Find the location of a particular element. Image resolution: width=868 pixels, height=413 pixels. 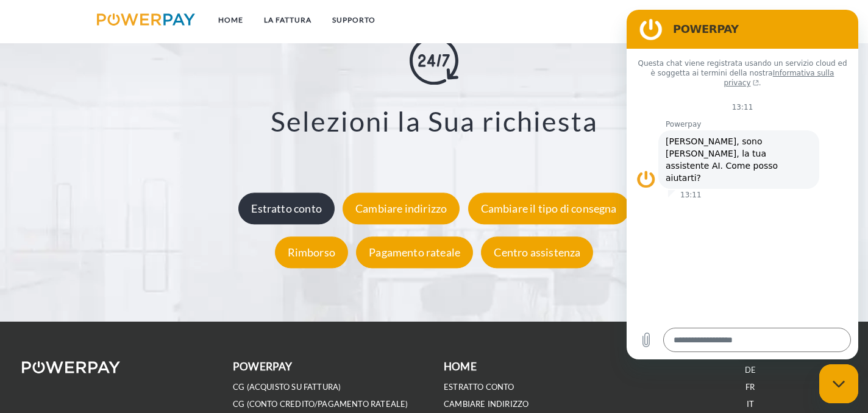

a: Centro assistenza is located at coordinates (537, 253).